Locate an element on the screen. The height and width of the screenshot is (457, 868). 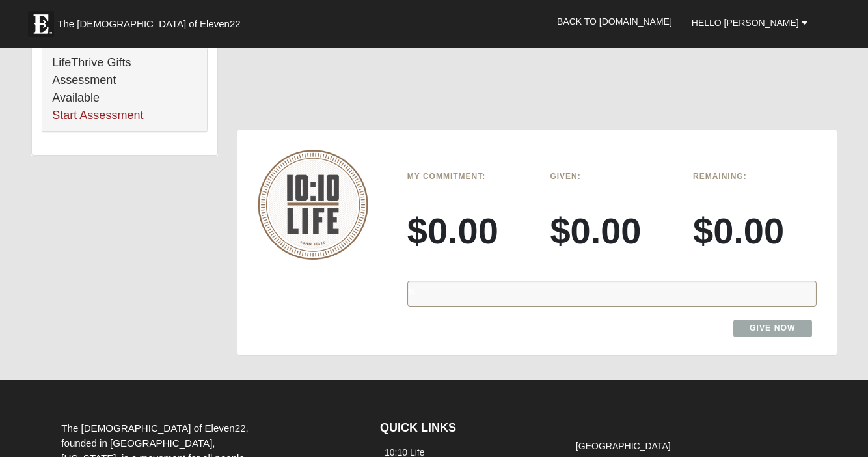
img: 10-10-Life-logo-round-no-scripture.png is located at coordinates (313, 205).